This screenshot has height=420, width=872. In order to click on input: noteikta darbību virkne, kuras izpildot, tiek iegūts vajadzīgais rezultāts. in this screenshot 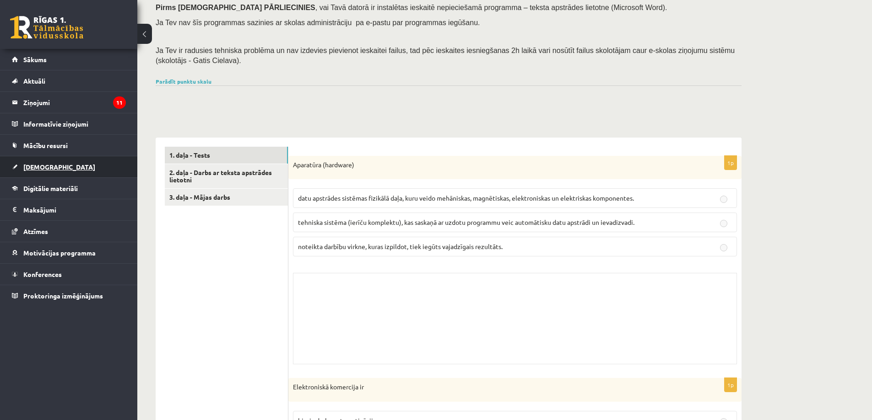, I will do `click(723, 248)`.